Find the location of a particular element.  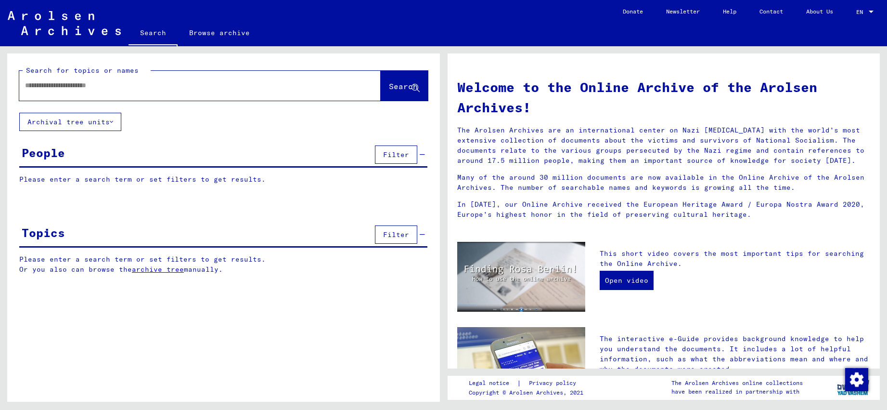

p: Please enter a search term or set filters to get results. Or you also can browse the manually. is located at coordinates (223, 264).